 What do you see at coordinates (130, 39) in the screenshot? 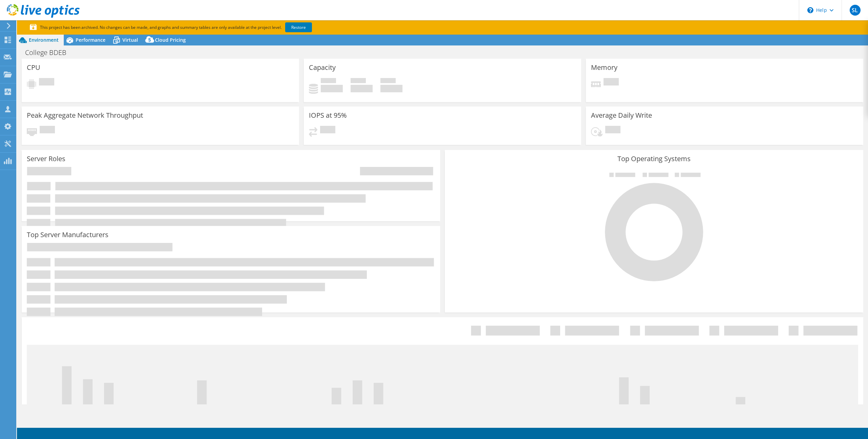
I see `span: Virtual` at bounding box center [130, 39].